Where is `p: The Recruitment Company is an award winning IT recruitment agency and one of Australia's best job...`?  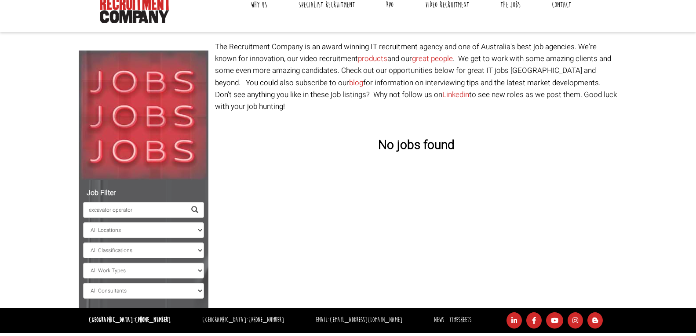 p: The Recruitment Company is an award winning IT recruitment agency and one of Australia's best job... is located at coordinates (416, 76).